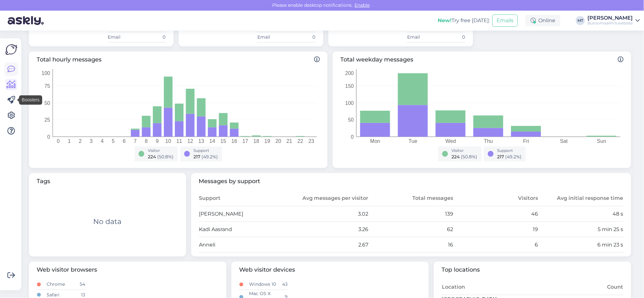 Image resolution: width=644 pixels, height=298 pixels. I want to click on td: Anneli, so click(241, 245).